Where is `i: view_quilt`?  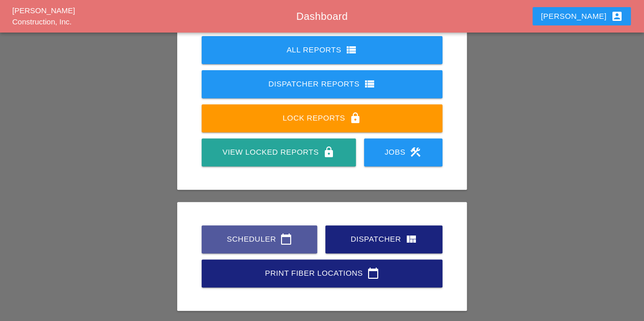
i: view_quilt is located at coordinates (411, 239).